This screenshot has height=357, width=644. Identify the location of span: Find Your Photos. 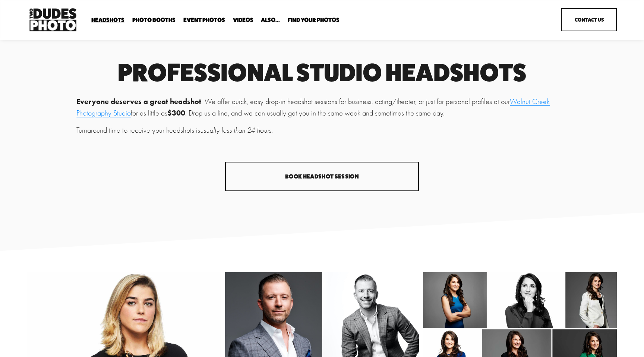
(314, 20).